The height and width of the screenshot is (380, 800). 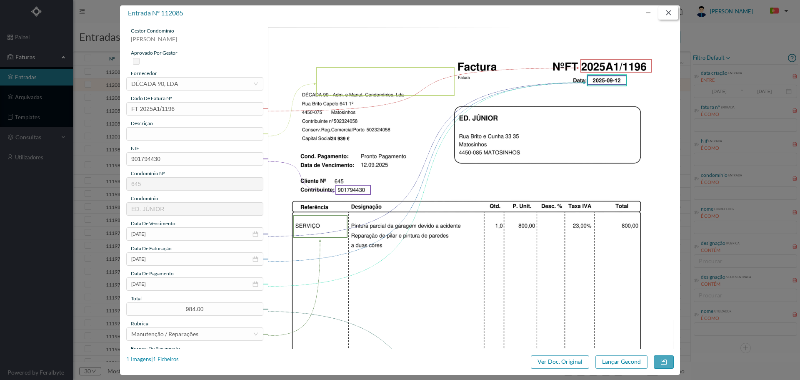 I want to click on button: PT, so click(x=778, y=11).